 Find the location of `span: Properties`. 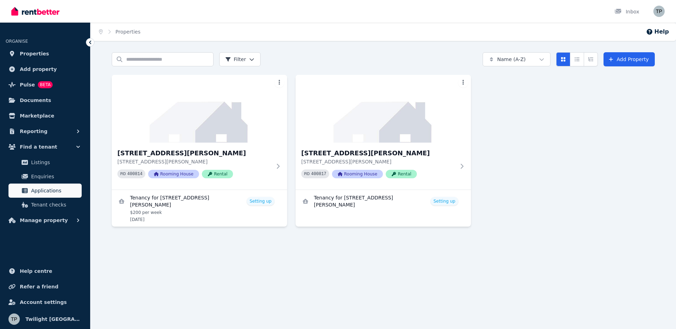

span: Properties is located at coordinates (34, 54).